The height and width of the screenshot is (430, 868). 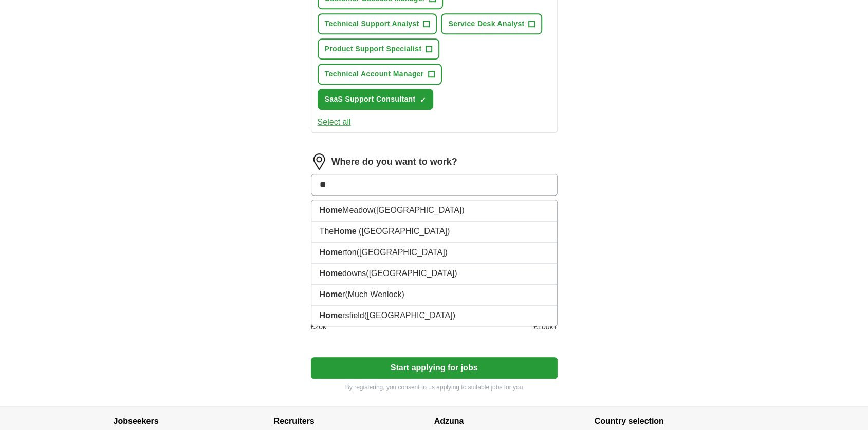 What do you see at coordinates (434, 388) in the screenshot?
I see `p: By registering, you consent to us applying to suitable jobs for you` at bounding box center [434, 388].